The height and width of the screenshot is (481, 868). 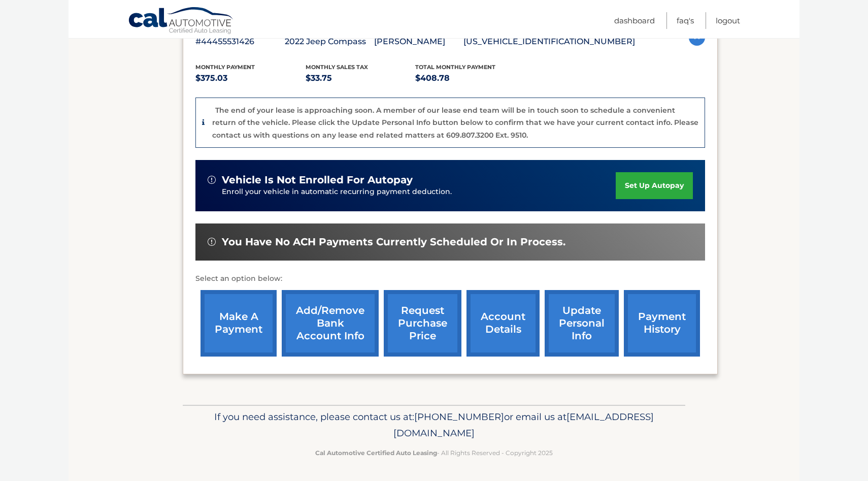 What do you see at coordinates (455, 122) in the screenshot?
I see `p: The end of your lease is approaching soon. A member of our lease end team will be in touch soon t...` at bounding box center [455, 122].